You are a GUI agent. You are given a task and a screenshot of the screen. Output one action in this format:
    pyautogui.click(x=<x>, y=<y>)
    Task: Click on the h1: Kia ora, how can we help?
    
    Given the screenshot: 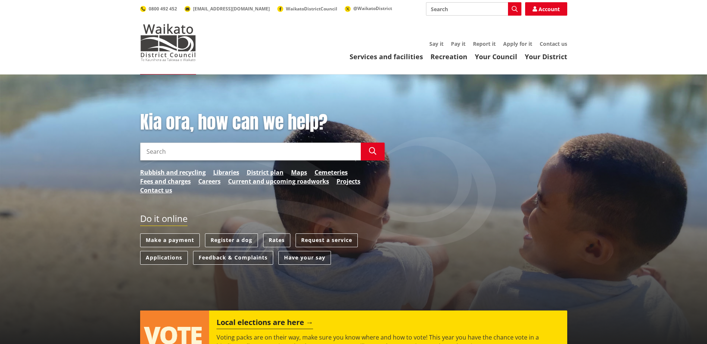 What is the action you would take?
    pyautogui.click(x=262, y=123)
    